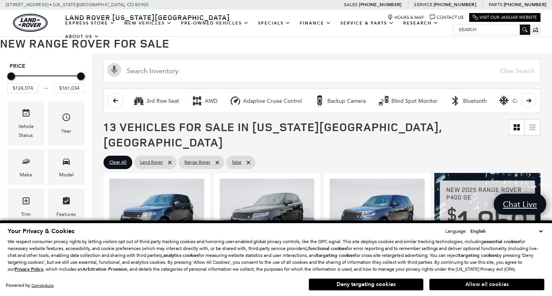 The image size is (552, 296). Describe the element at coordinates (66, 119) in the screenshot. I see `span: Year` at that location.